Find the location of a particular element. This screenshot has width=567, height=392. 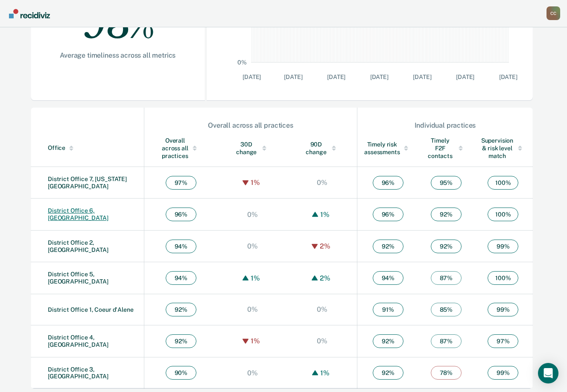

div: Individual practices is located at coordinates (445, 125).